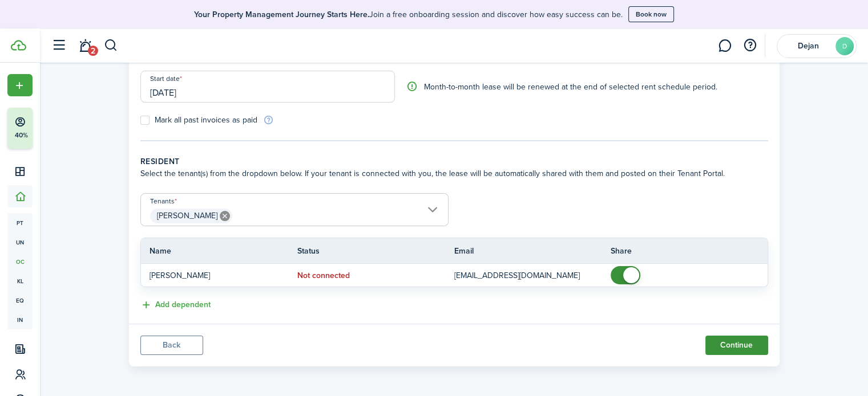 This screenshot has height=396, width=868. Describe the element at coordinates (651, 14) in the screenshot. I see `button: Book now` at that location.